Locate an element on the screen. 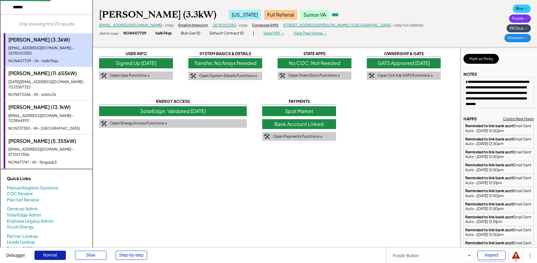  div: No COC; Not Needed is located at coordinates (315, 63).